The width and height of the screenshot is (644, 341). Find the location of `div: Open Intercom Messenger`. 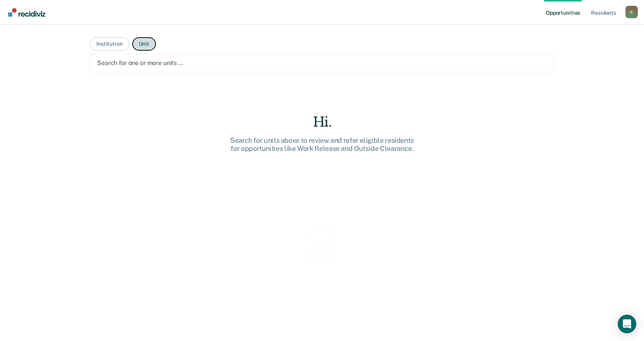

div: Open Intercom Messenger is located at coordinates (627, 324).